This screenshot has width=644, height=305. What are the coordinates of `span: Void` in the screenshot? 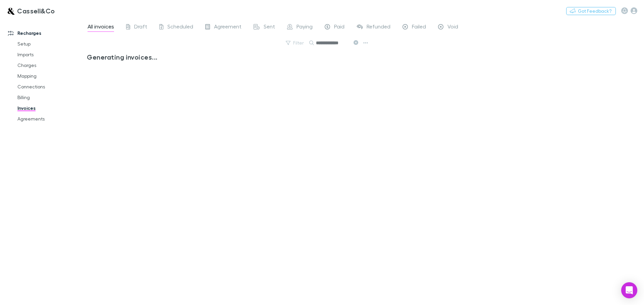 It's located at (453, 27).